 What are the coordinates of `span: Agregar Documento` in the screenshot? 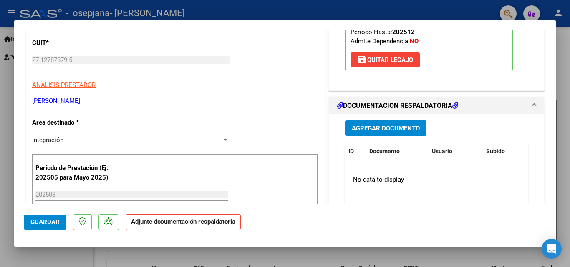 It's located at (385, 128).